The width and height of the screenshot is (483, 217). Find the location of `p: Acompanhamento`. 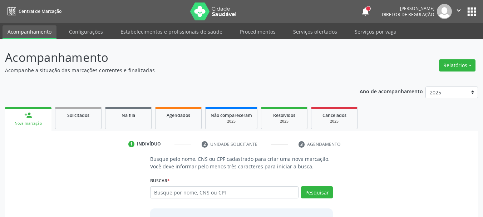

p: Acompanhamento is located at coordinates (170, 58).